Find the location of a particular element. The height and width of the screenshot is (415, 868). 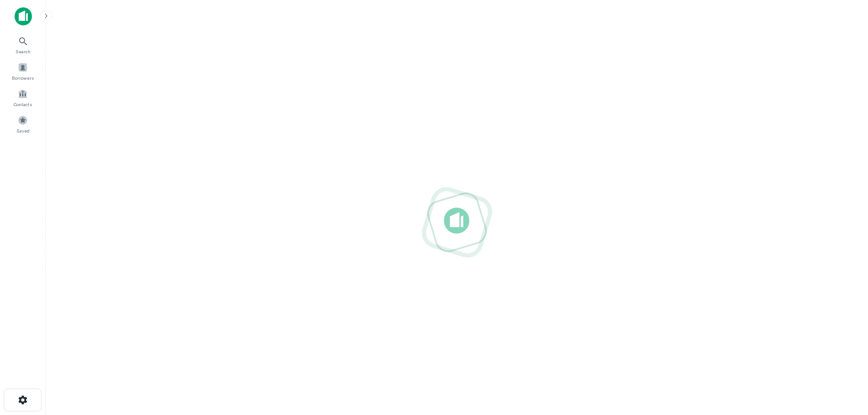

div: Chat Widget is located at coordinates (845, 364).